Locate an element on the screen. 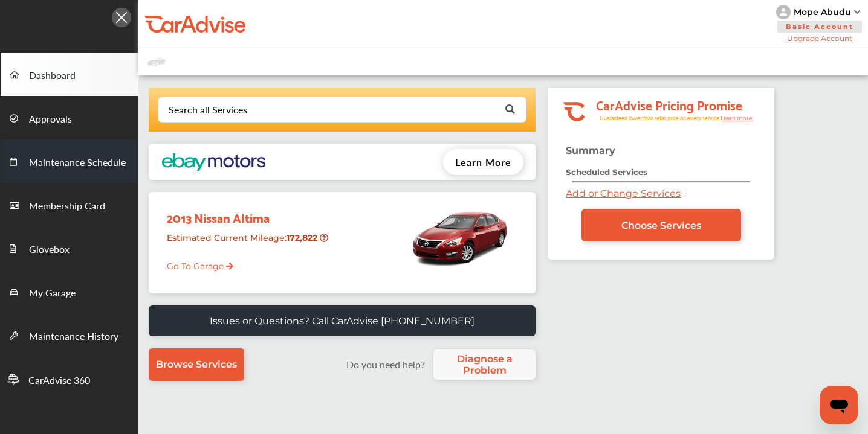 The height and width of the screenshot is (434, 868). span: Upgrade Account is located at coordinates (820, 38).